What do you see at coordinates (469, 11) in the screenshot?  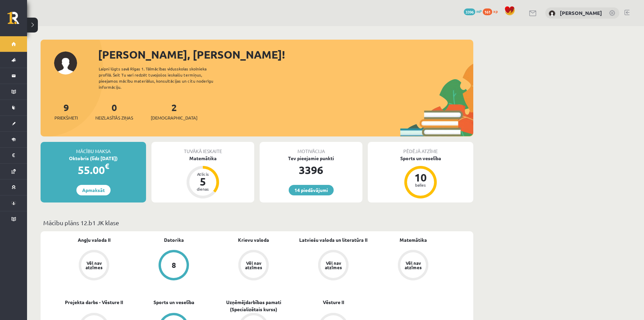 I see `span: 3396` at bounding box center [469, 11].